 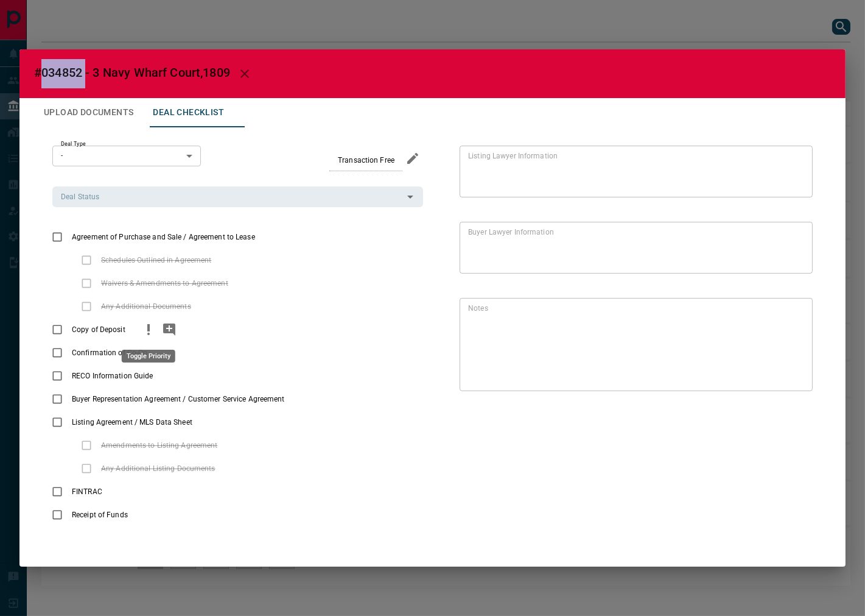 I want to click on span: #034852 - 3 Navy Wharf Court,1809, so click(x=132, y=73).